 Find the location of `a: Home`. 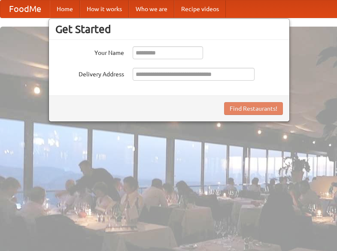

a: Home is located at coordinates (65, 9).